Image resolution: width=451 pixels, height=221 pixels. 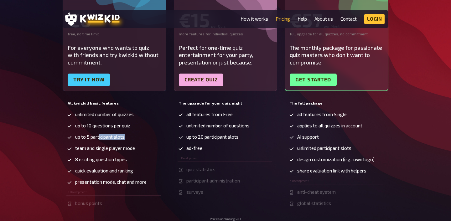 What do you see at coordinates (313, 80) in the screenshot?
I see `a: Get started` at bounding box center [313, 80].